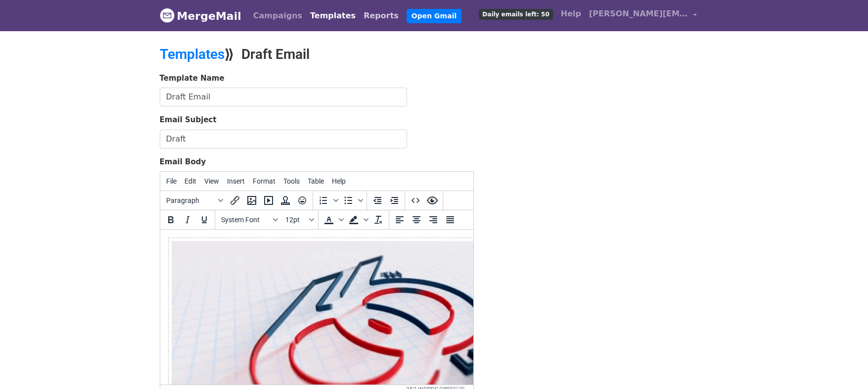  I want to click on div: Chat Widget, so click(843, 365).